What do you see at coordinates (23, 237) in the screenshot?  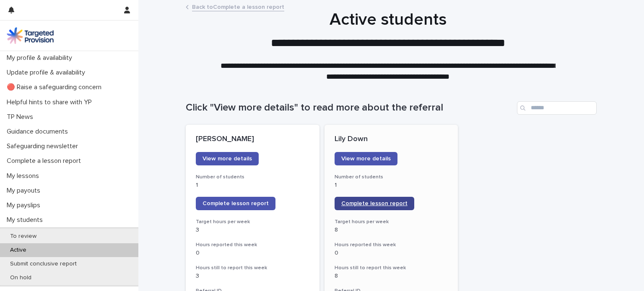 I see `p: To review` at bounding box center [23, 237].